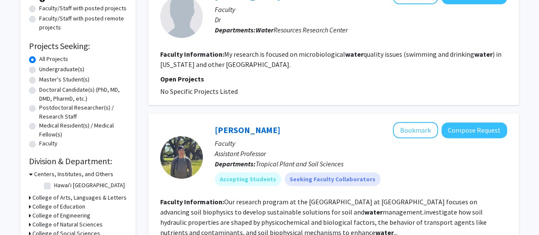  Describe the element at coordinates (61, 215) in the screenshot. I see `h3: College of Engineering` at that location.